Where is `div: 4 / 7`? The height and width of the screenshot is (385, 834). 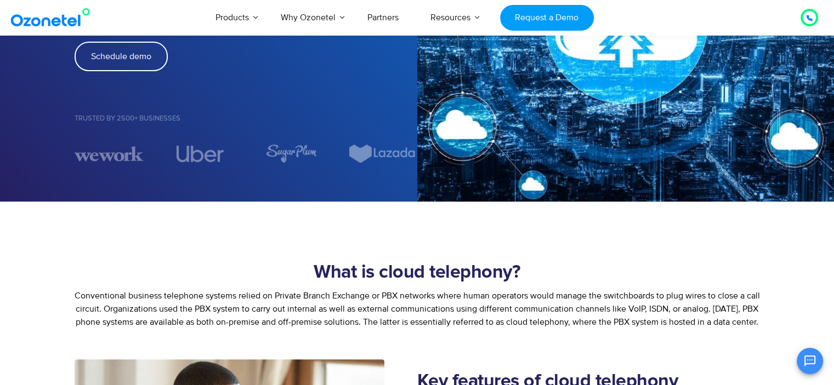
div: 4 / 7 is located at coordinates (200, 154).